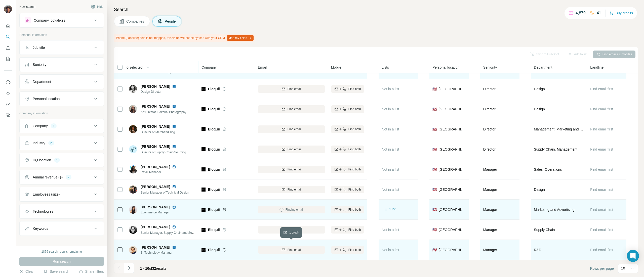  What do you see at coordinates (48, 177) in the screenshot?
I see `div: Annual revenue ($)` at bounding box center [48, 177].